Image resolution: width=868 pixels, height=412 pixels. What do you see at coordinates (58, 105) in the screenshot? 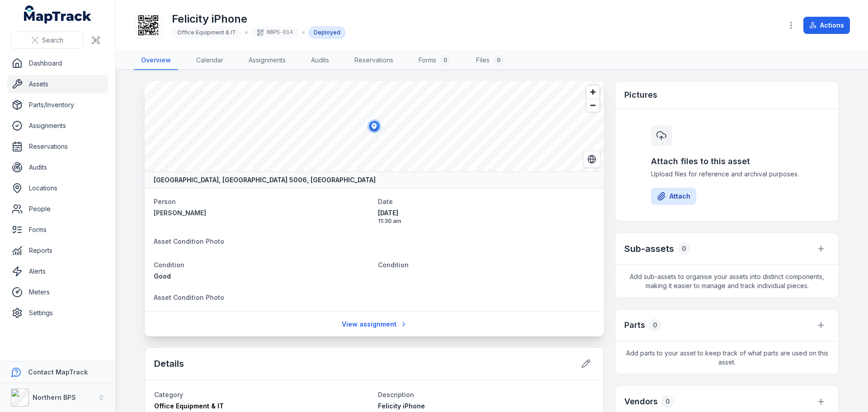
I see `a: Parts/Inventory` at bounding box center [58, 105].